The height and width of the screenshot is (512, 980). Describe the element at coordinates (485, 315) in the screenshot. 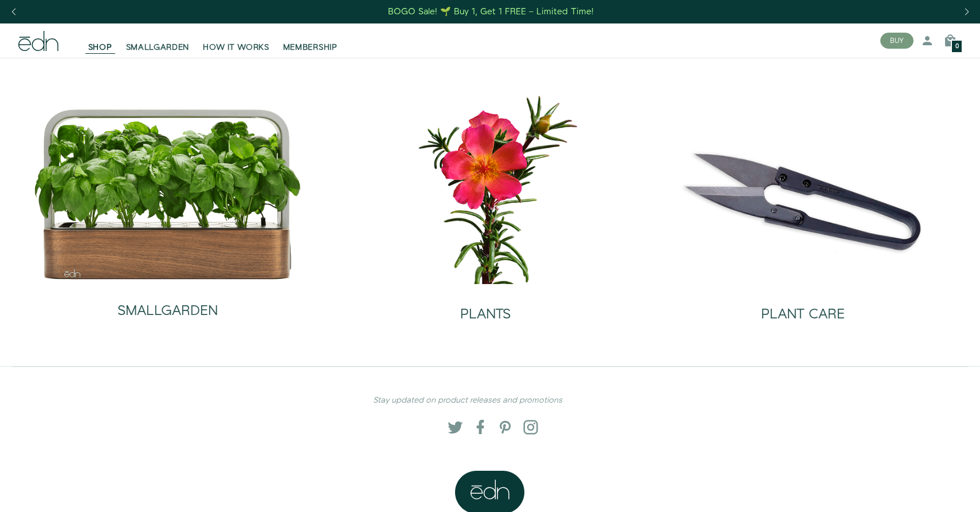

I see `h2: PLANTS` at that location.